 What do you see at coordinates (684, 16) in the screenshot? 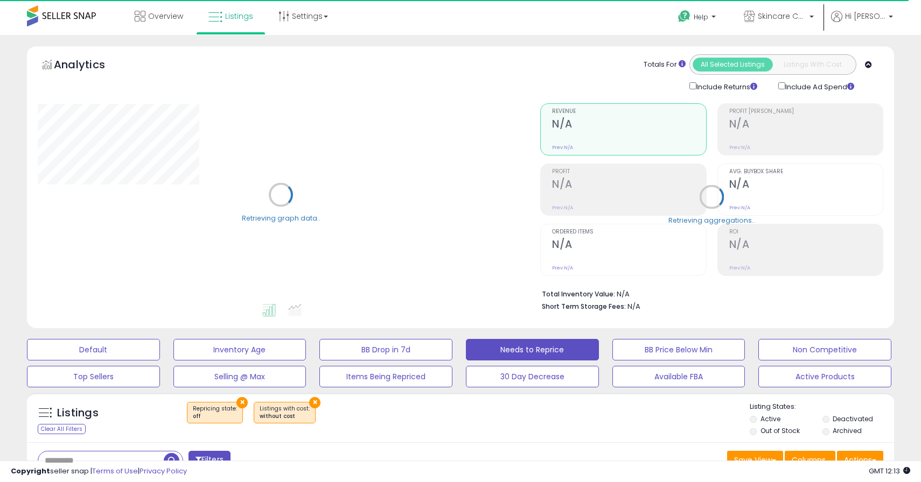
I see `i: Get Help` at bounding box center [684, 16].